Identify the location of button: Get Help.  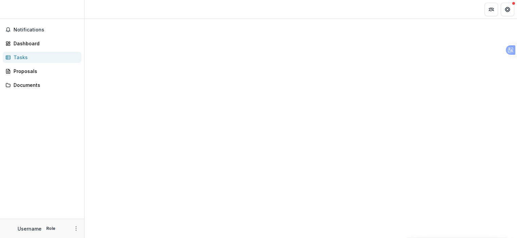
(508, 9).